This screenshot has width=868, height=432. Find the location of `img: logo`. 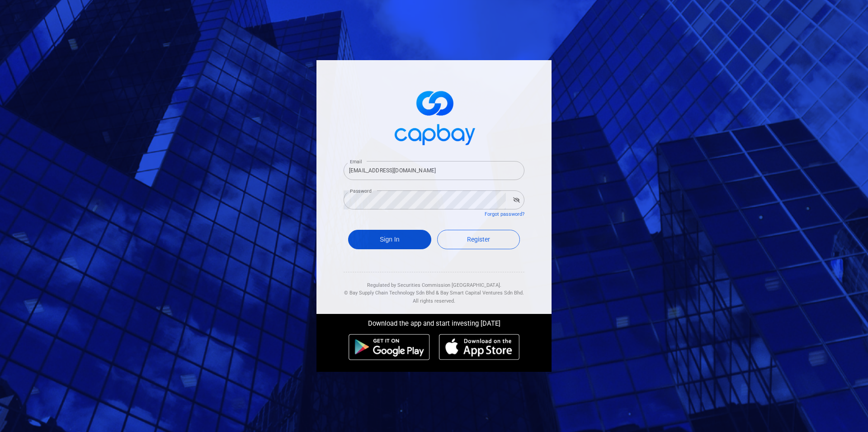

img: logo is located at coordinates (434, 116).